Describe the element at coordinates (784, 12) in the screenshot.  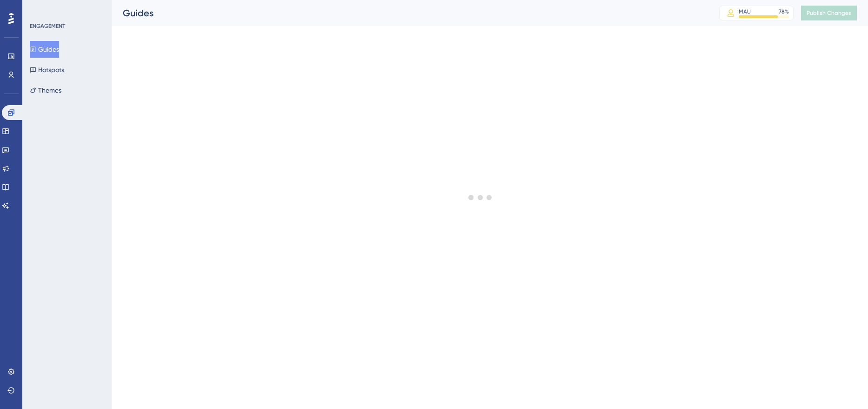
I see `div: 78 %` at that location.